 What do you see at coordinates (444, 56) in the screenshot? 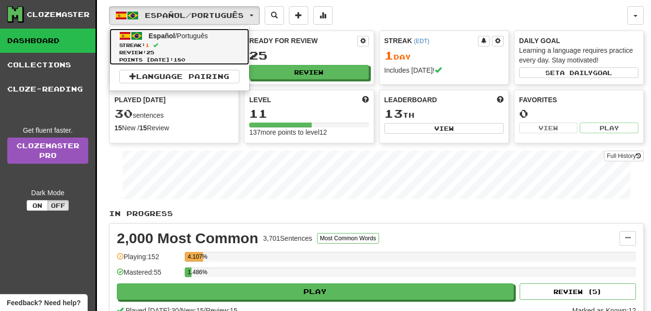
I see `div: Day` at bounding box center [444, 56].